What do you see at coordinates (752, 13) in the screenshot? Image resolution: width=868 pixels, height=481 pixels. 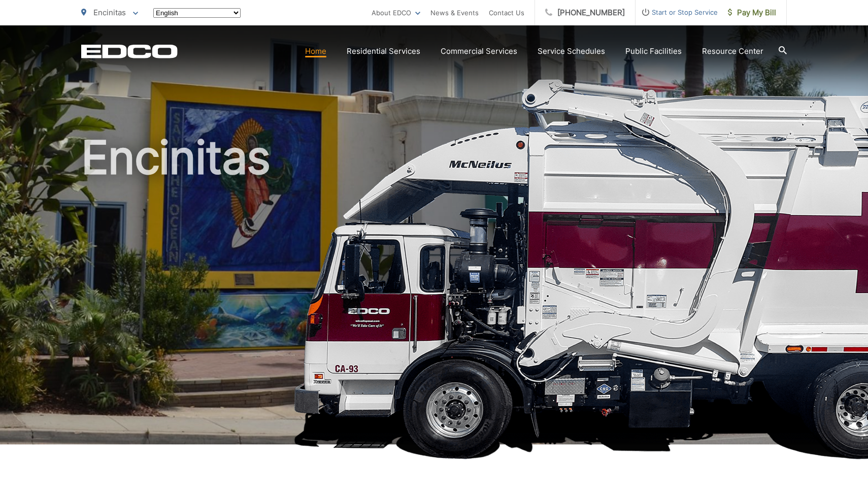 I see `span: Pay My Bill` at bounding box center [752, 13].